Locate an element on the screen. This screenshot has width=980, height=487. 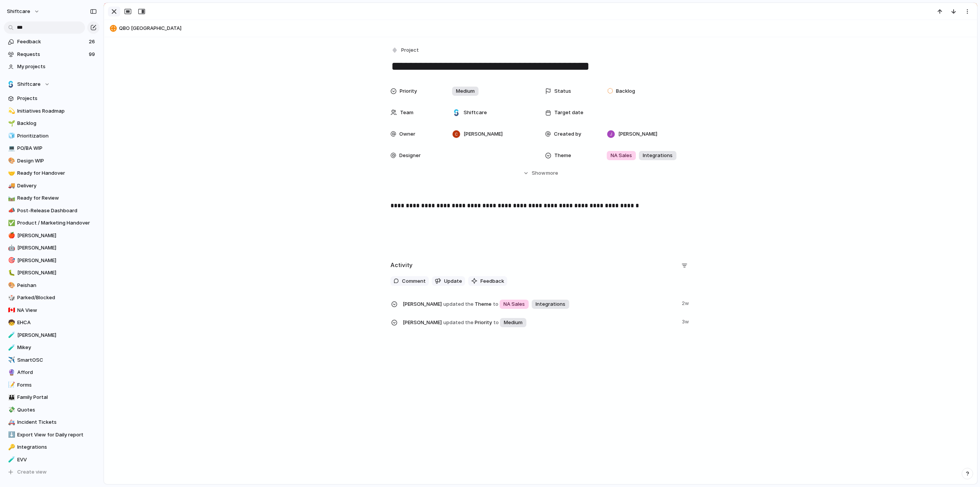
span: Owner is located at coordinates (408, 134).